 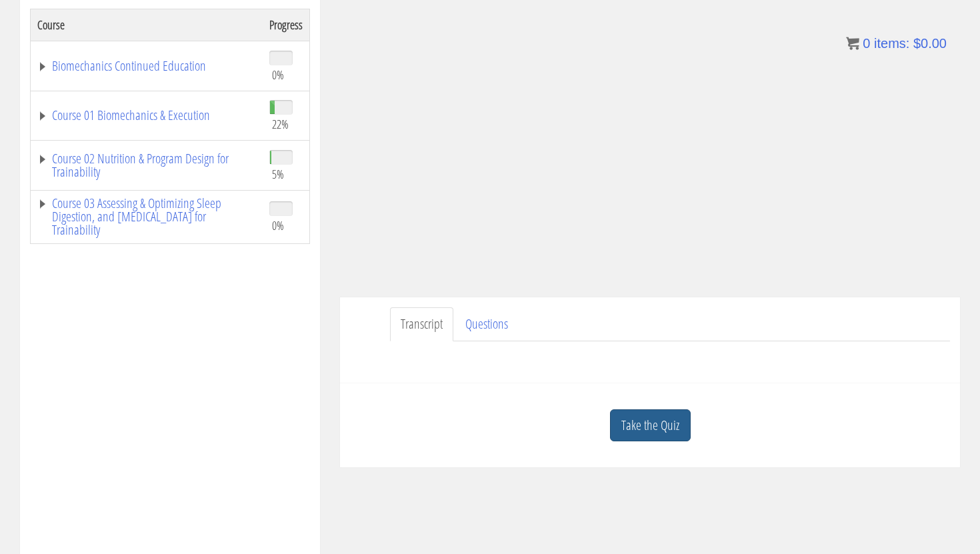 What do you see at coordinates (421, 324) in the screenshot?
I see `a: Transcript` at bounding box center [421, 324].